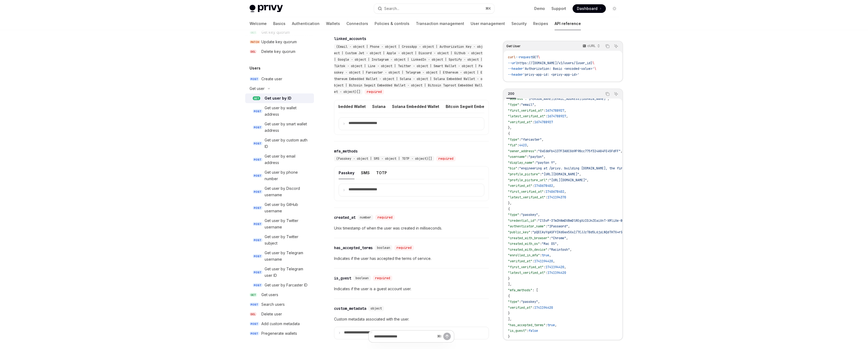 Image resolution: width=868 pixels, height=349 pixels. What do you see at coordinates (255, 42) in the screenshot?
I see `span: PATCH` at bounding box center [255, 42].